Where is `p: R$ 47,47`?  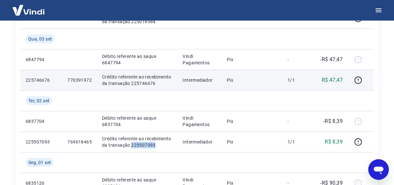 p: R$ 47,47 is located at coordinates (332, 80).